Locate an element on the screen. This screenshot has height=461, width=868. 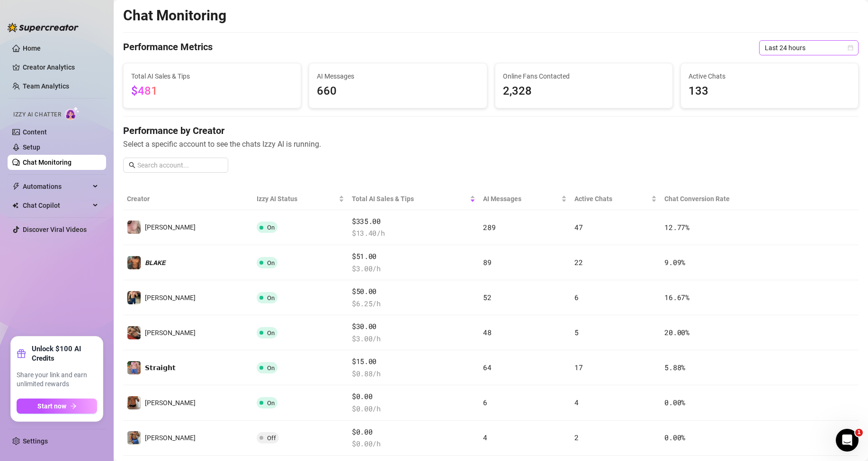
span: 52 is located at coordinates (487, 297).